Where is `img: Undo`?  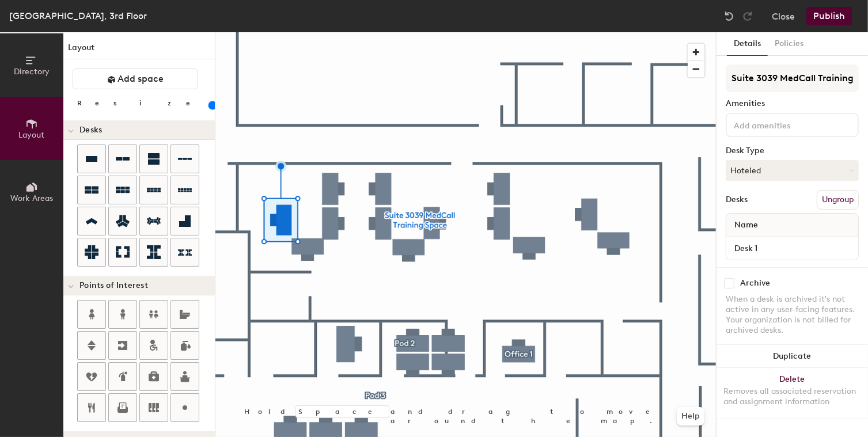 img: Undo is located at coordinates (729, 16).